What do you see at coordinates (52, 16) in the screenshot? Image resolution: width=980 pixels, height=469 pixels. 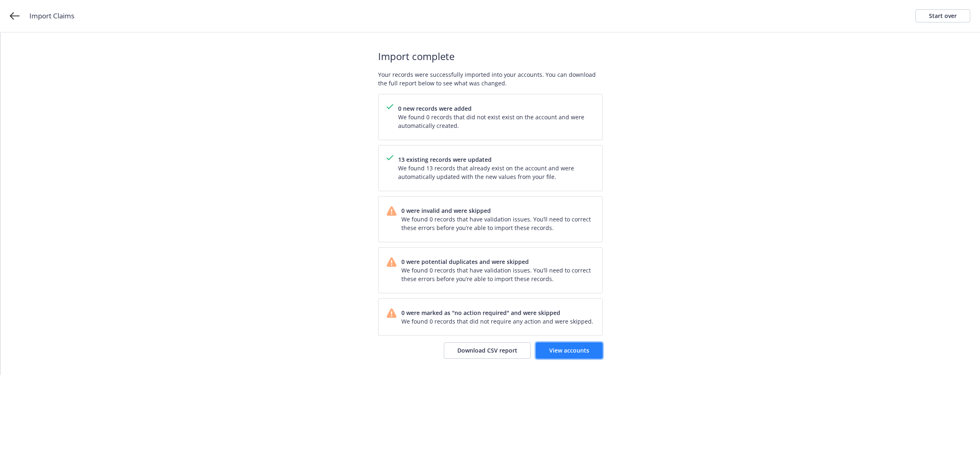 I see `span: Import Claims` at bounding box center [52, 16].